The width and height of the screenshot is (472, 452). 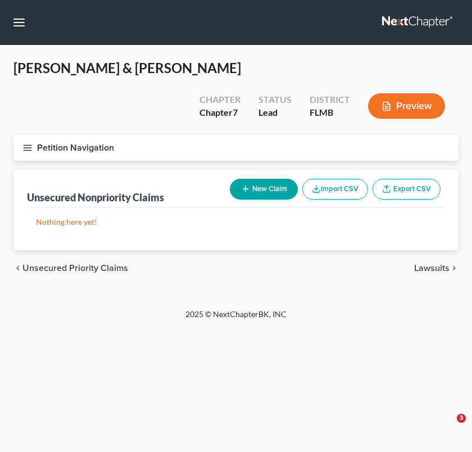 I want to click on div: Status, so click(x=275, y=99).